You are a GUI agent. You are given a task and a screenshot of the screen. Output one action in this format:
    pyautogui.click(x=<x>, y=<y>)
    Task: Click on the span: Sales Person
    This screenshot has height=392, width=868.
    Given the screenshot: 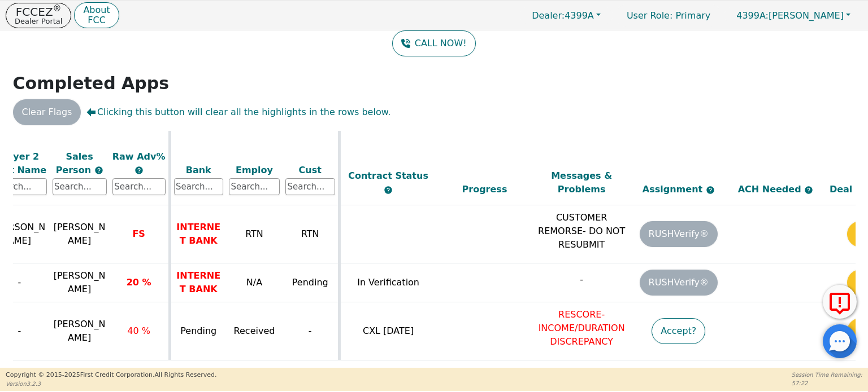 What is the action you would take?
    pyautogui.click(x=75, y=163)
    